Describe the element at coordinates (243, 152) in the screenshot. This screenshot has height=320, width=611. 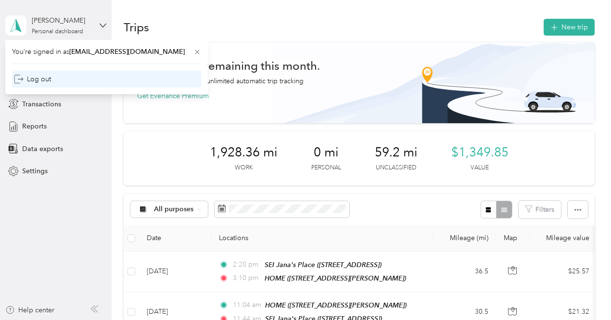
I see `span: 1,928.36 mi` at that location.